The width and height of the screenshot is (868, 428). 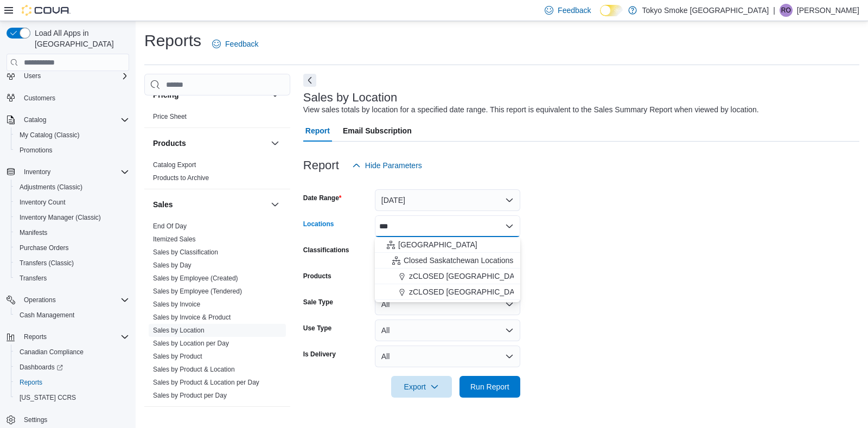 I want to click on label: Locations, so click(x=318, y=224).